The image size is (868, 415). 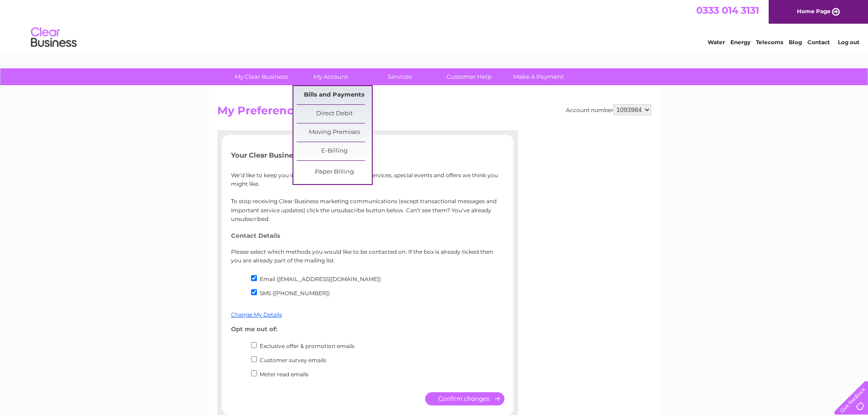 I want to click on a: Energy, so click(x=741, y=42).